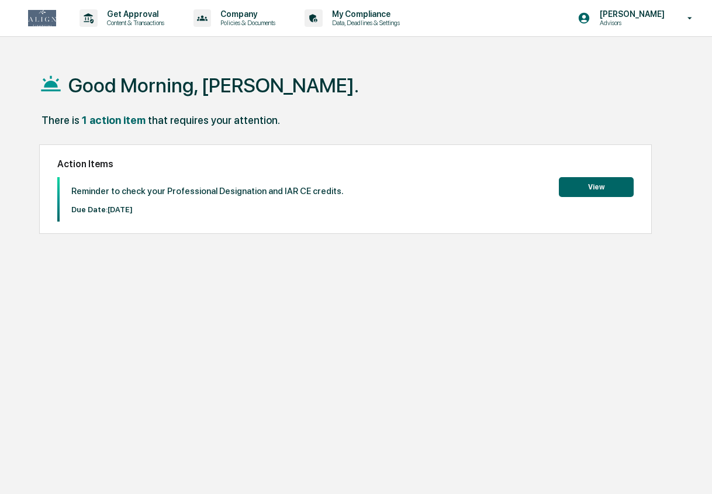  I want to click on p: Data, Deadlines & Settings, so click(364, 23).